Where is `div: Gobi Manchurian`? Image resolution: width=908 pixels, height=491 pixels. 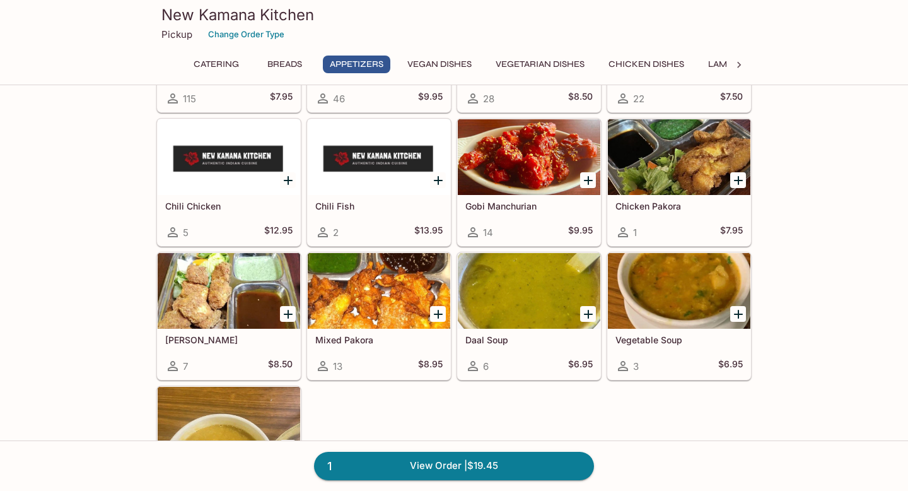 div: Gobi Manchurian is located at coordinates (529, 157).